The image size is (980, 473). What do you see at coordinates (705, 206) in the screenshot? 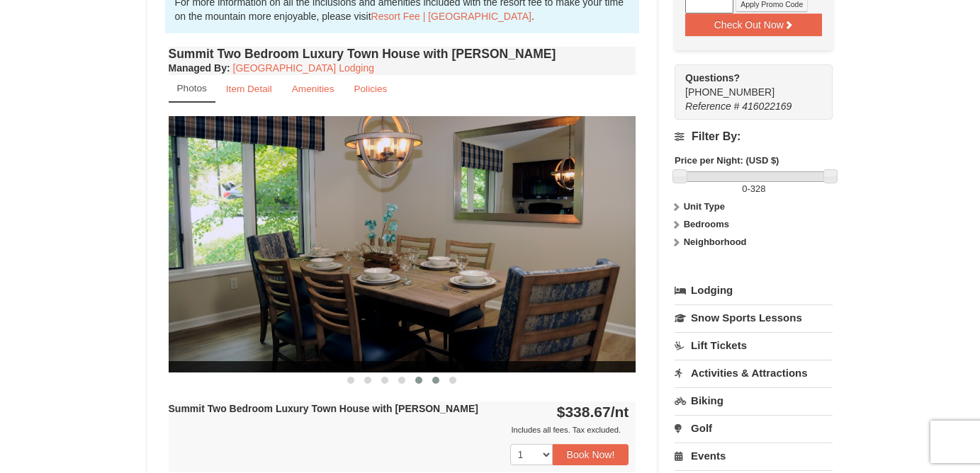
I see `strong: Unit Type` at bounding box center [705, 206].